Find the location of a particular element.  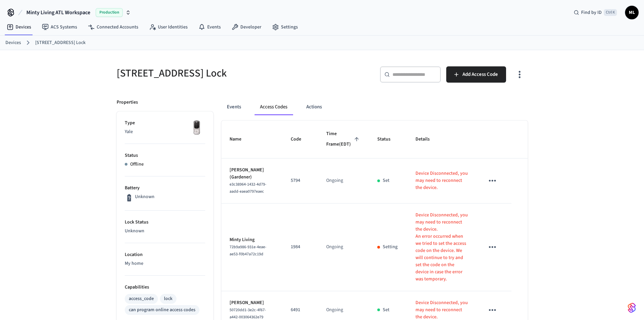

button: ML is located at coordinates (632, 13).